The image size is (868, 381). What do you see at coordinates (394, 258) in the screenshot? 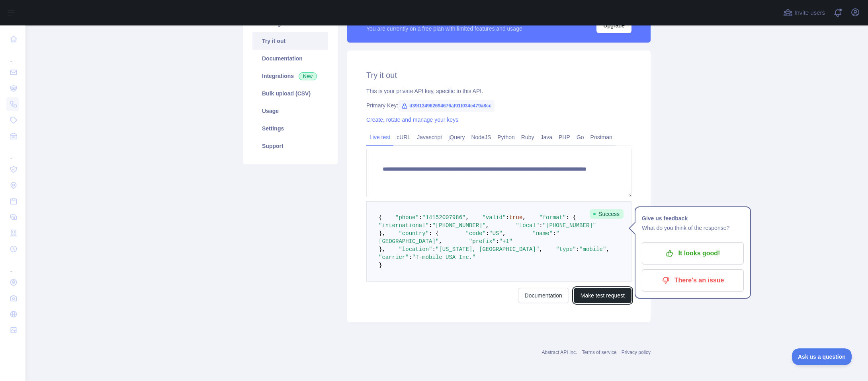
I see `span: "carrier"` at bounding box center [394, 258].